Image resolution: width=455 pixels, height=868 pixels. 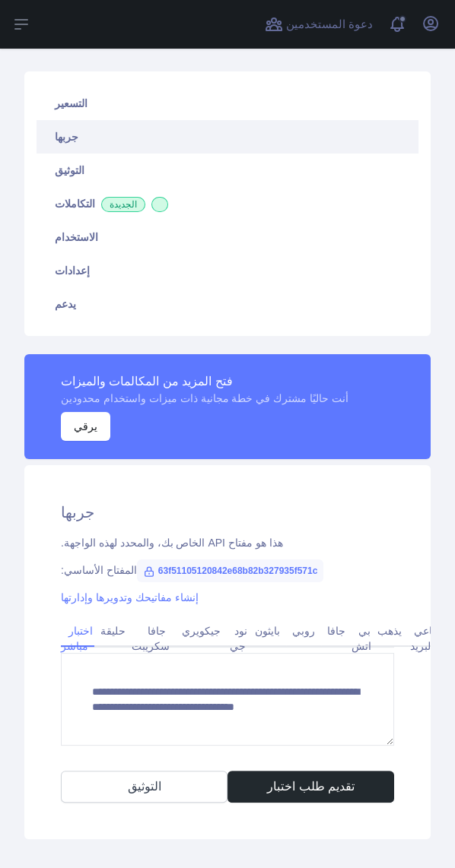 I want to click on font: هذا هو مفتاح API الخاص بك، والمحدد لهذه الواجهة., so click(x=172, y=543).